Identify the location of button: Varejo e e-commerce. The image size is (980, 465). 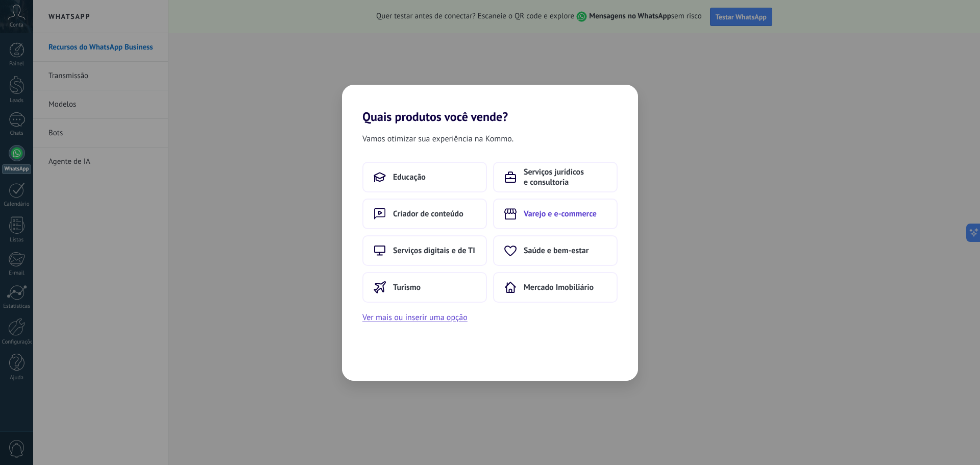
(555, 214).